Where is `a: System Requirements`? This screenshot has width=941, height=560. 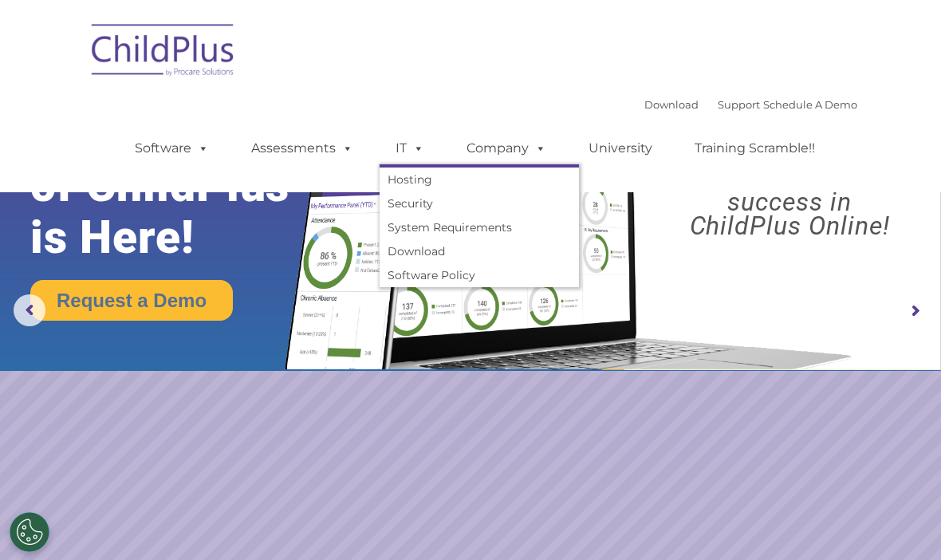
a: System Requirements is located at coordinates (479, 227).